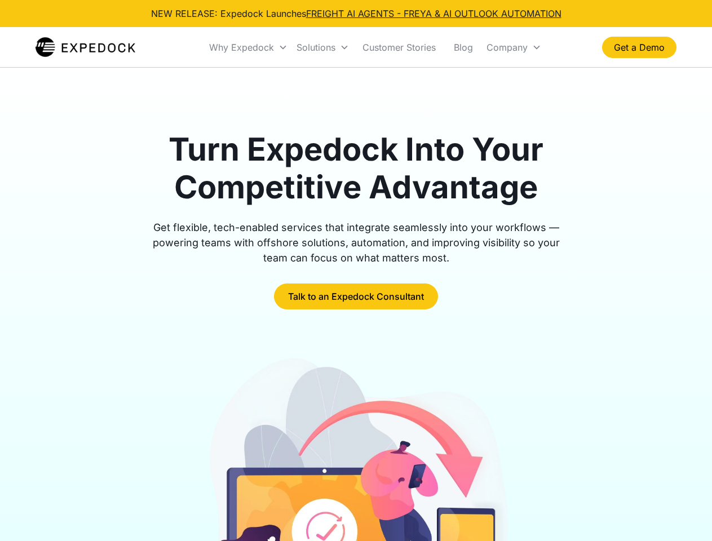  What do you see at coordinates (399, 47) in the screenshot?
I see `a: Customer Stories` at bounding box center [399, 47].